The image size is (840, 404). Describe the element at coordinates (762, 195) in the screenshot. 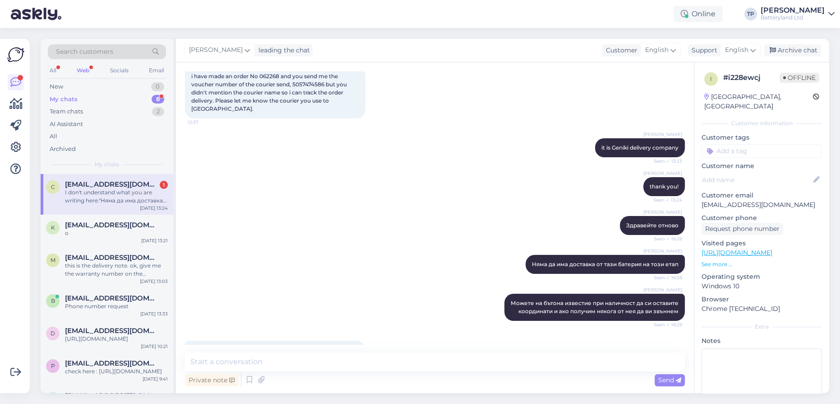

I see `p: Customer email` at that location.